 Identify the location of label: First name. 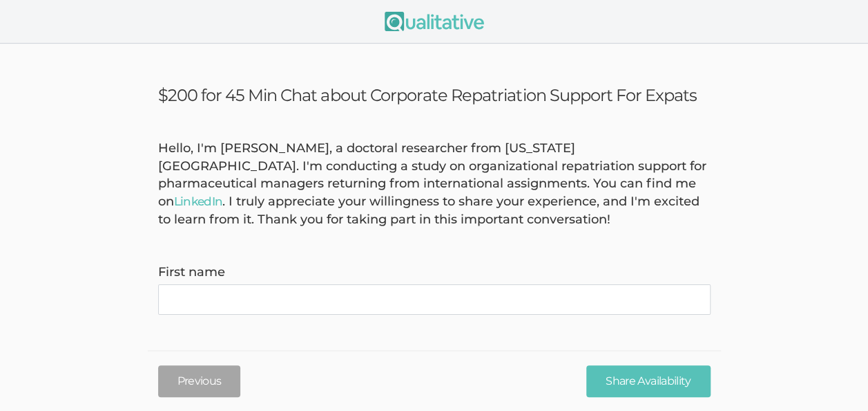
(434, 272).